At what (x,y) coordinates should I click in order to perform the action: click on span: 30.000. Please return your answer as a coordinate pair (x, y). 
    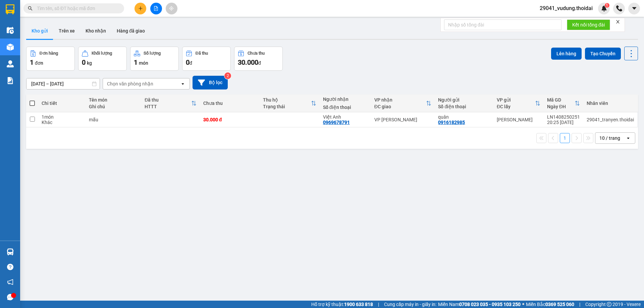
    Looking at the image, I should click on (248, 62).